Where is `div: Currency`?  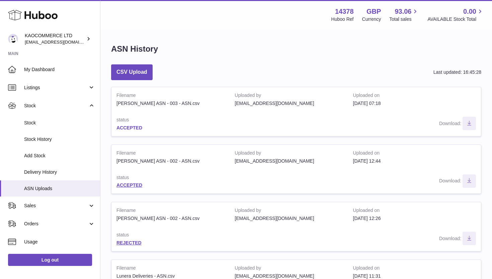 div: Currency is located at coordinates (372, 19).